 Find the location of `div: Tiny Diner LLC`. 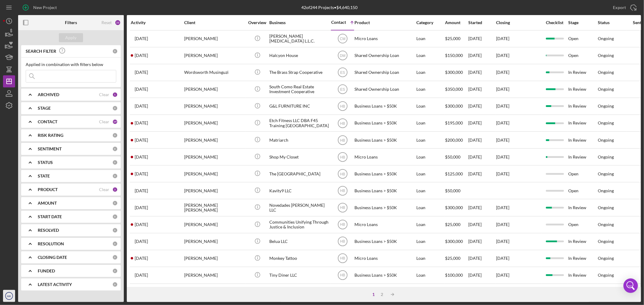

div: Tiny Diner LLC is located at coordinates (300, 275).